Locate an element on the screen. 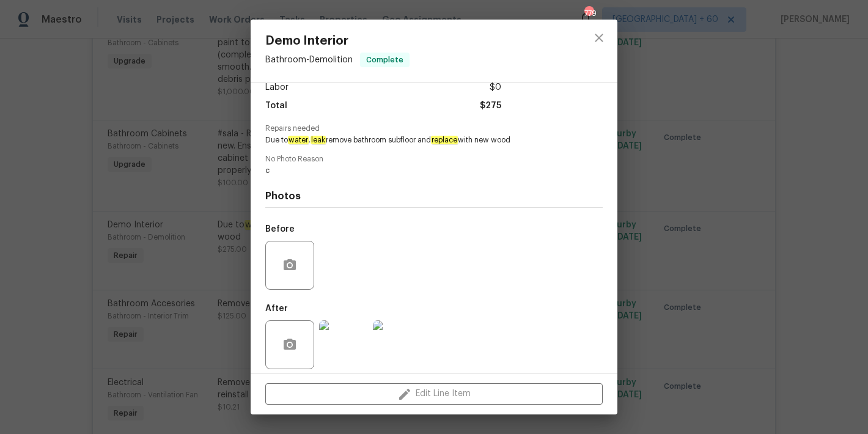  span: No Photo Reason is located at coordinates (434, 159).